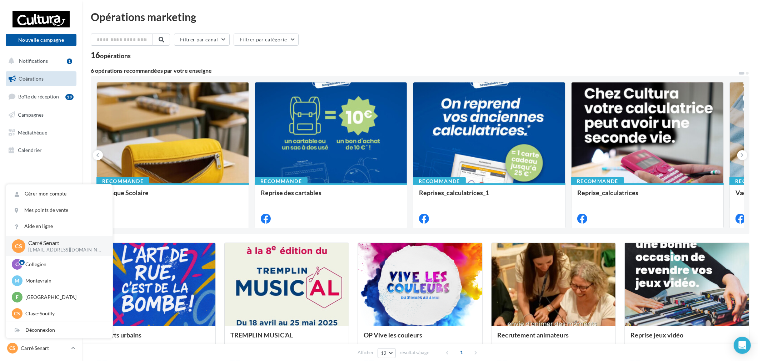 The image size is (758, 361). I want to click on span: Boîte de réception, so click(39, 96).